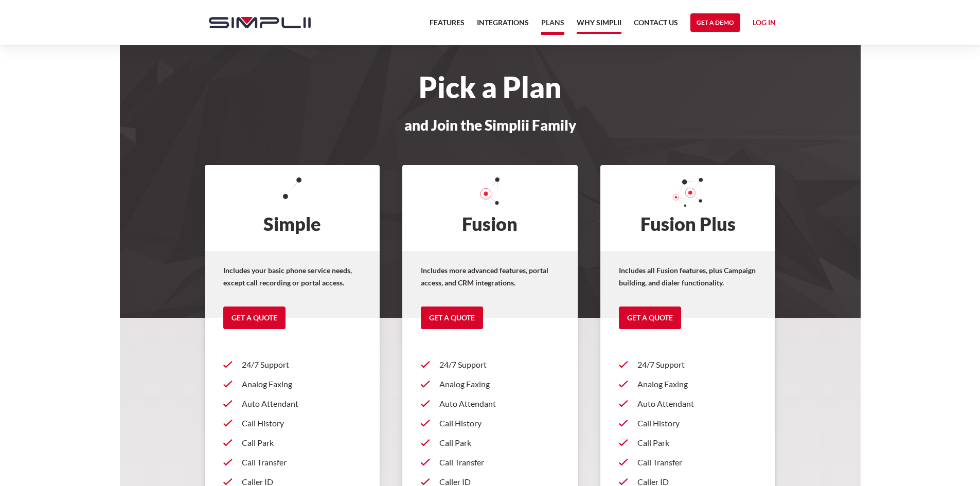  I want to click on a: Contact US, so click(656, 26).